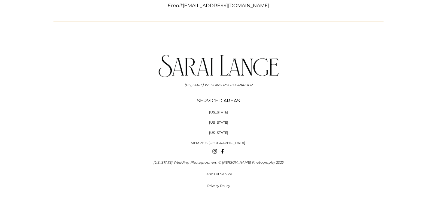 The width and height of the screenshot is (437, 208). I want to click on a: Terms of Service, so click(218, 174).